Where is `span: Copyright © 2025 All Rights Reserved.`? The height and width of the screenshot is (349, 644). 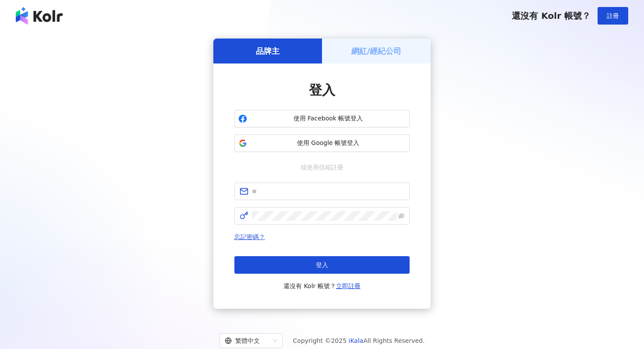 span: Copyright © 2025 All Rights Reserved. is located at coordinates (359, 341).